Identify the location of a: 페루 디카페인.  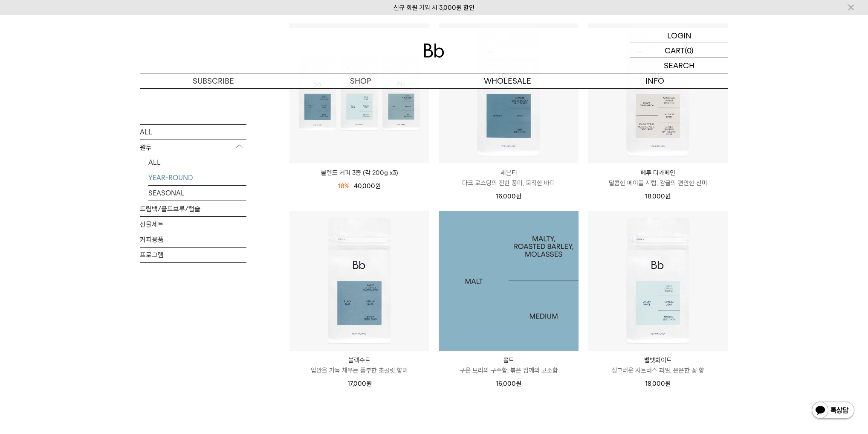
(658, 94).